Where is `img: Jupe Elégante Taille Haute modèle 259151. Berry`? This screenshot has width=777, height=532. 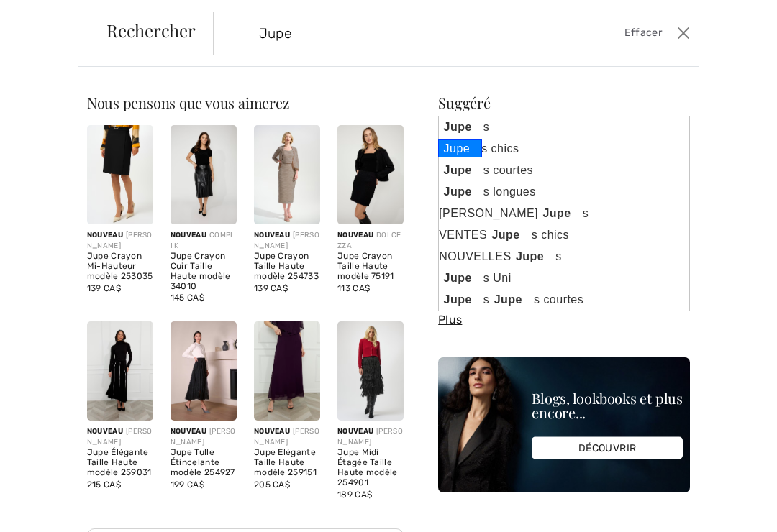
img: Jupe Elégante Taille Haute modèle 259151. Berry is located at coordinates (287, 372).